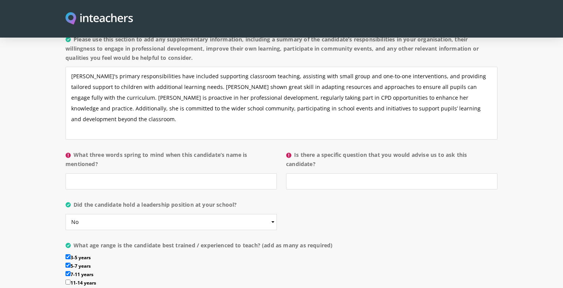  What do you see at coordinates (99, 19) in the screenshot?
I see `a: Visit this site's homepage` at bounding box center [99, 19].